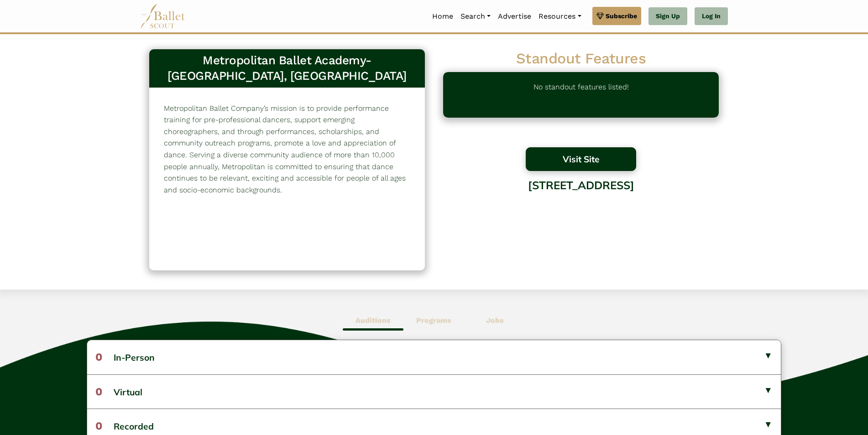  What do you see at coordinates (372, 320) in the screenshot?
I see `b: Auditions` at bounding box center [372, 320].